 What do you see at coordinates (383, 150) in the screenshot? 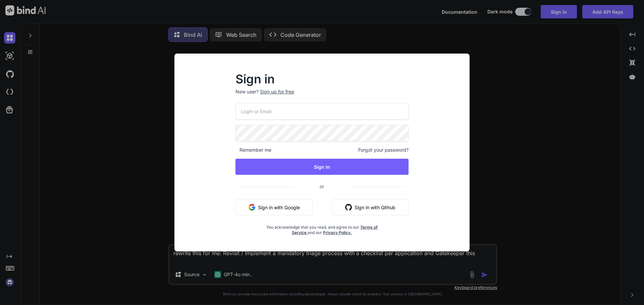
I see `span: Forgot your password?` at bounding box center [383, 150].